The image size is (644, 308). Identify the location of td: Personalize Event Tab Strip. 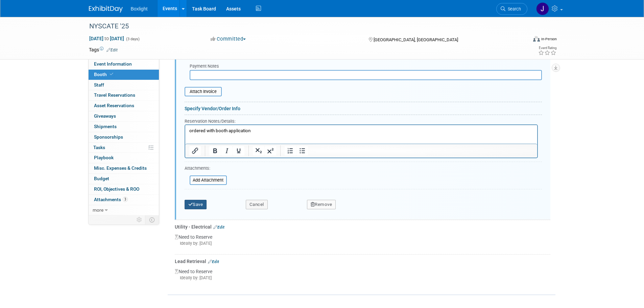
(140, 219).